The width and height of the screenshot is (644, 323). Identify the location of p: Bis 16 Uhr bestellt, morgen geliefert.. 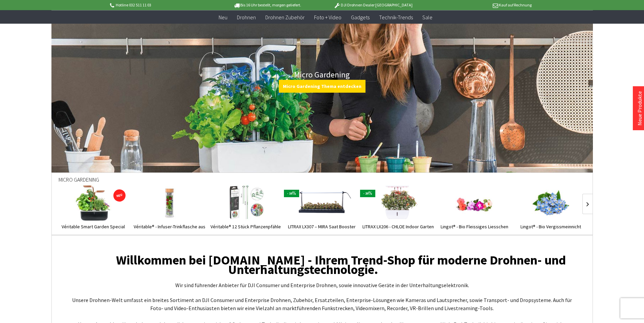
(267, 5).